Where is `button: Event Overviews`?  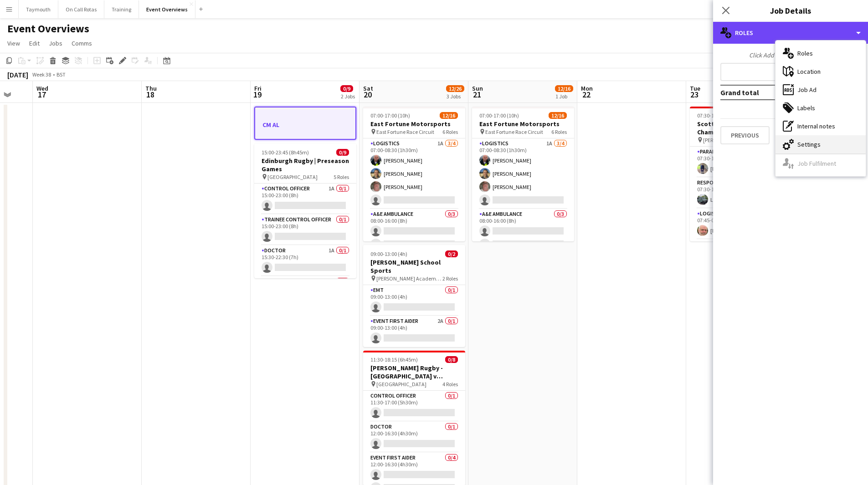 button: Event Overviews is located at coordinates (167, 9).